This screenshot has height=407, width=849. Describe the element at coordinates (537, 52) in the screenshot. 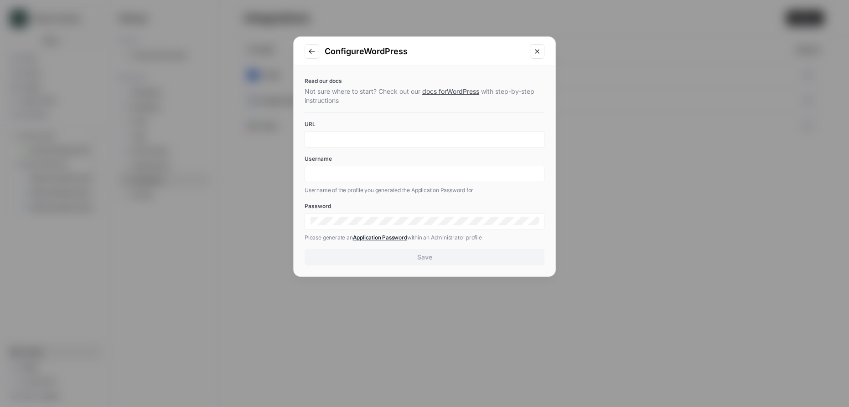

I see `button: Close modal` at that location.